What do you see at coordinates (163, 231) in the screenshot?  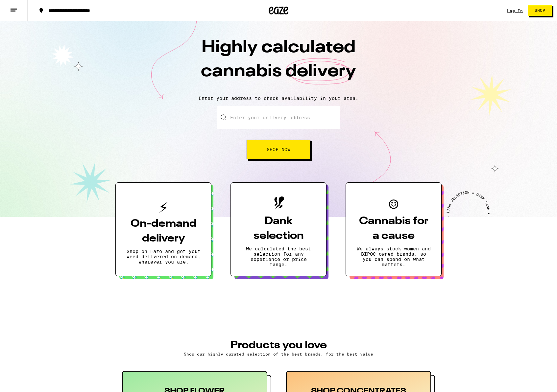 I see `h3: On-demand delivery` at bounding box center [163, 231].